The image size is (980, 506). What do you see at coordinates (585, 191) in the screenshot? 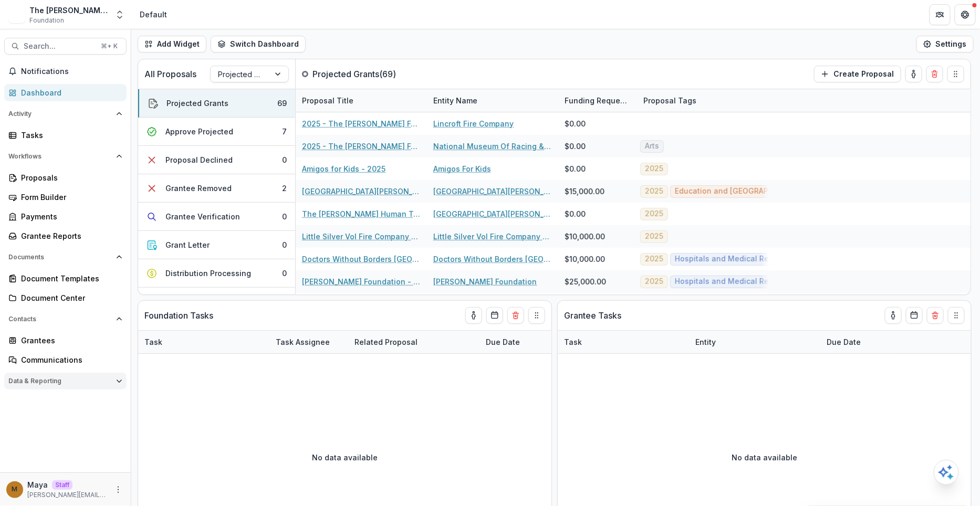
I see `div: $15,000.00` at bounding box center [585, 191].